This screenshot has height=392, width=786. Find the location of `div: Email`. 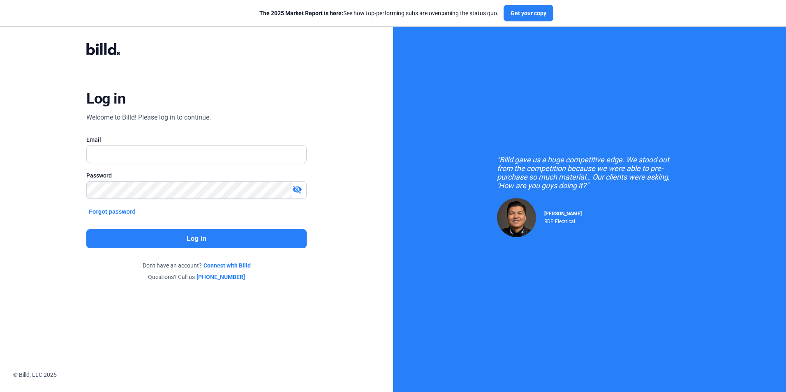

div: Email is located at coordinates (196, 140).